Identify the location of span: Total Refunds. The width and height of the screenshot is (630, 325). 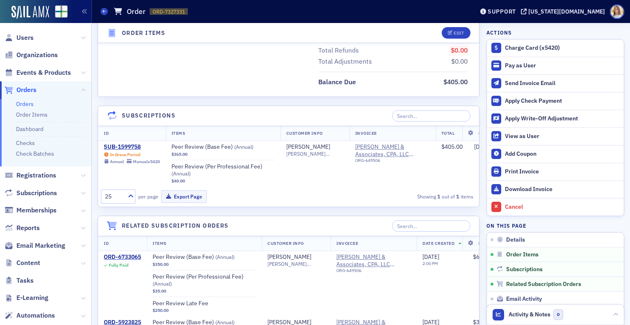
(340, 50).